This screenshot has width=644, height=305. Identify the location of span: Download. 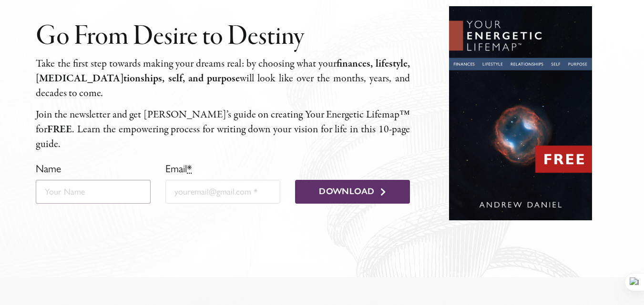
(346, 192).